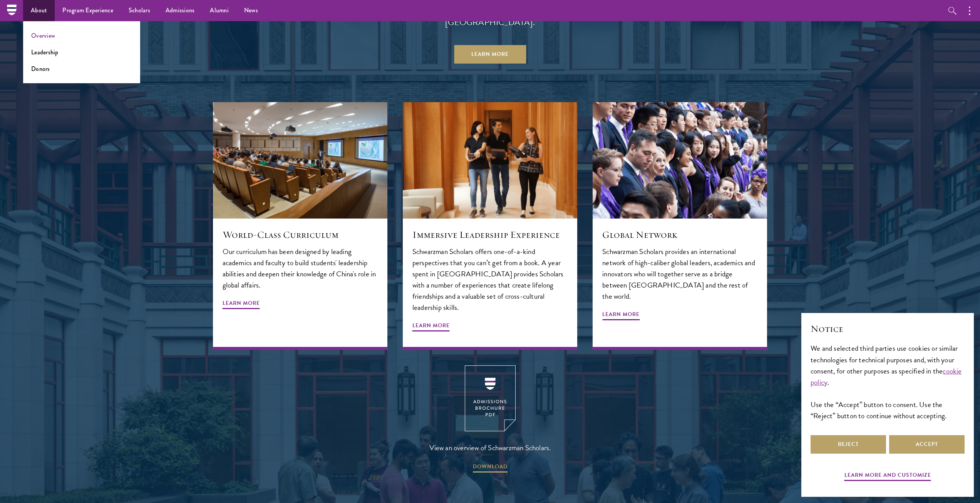  I want to click on p: Schwarzman Scholars offers one-of-a-kind perspectives that you can’t get from a book. A year spen..., so click(490, 279).